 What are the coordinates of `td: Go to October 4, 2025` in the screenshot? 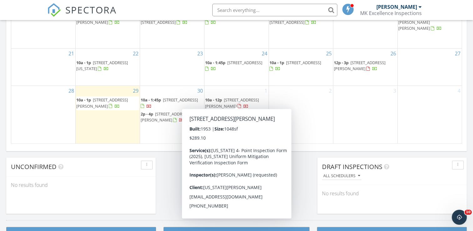 It's located at (430, 115).